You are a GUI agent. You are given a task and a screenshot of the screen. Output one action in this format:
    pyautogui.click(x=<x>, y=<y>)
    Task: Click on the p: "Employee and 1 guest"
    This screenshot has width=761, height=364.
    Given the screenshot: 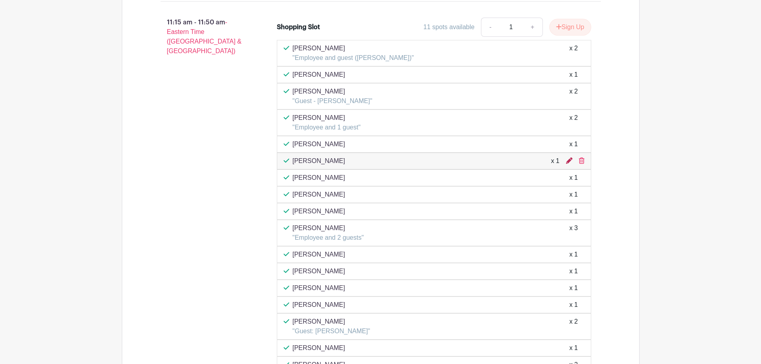 What is the action you would take?
    pyautogui.click(x=326, y=127)
    